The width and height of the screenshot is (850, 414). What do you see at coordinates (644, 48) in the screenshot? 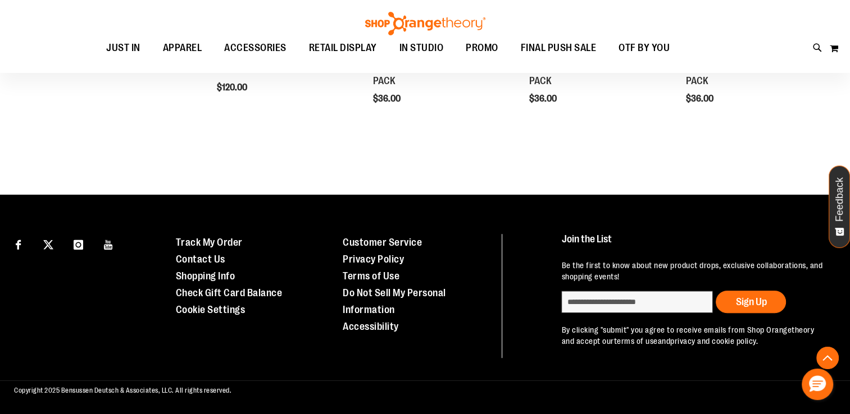
I see `span: OTF BY YOU` at bounding box center [644, 48].